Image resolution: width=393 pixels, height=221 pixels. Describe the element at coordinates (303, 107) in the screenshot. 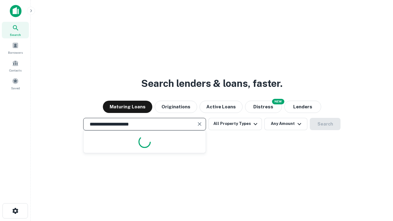

I see `button: Lenders` at that location.